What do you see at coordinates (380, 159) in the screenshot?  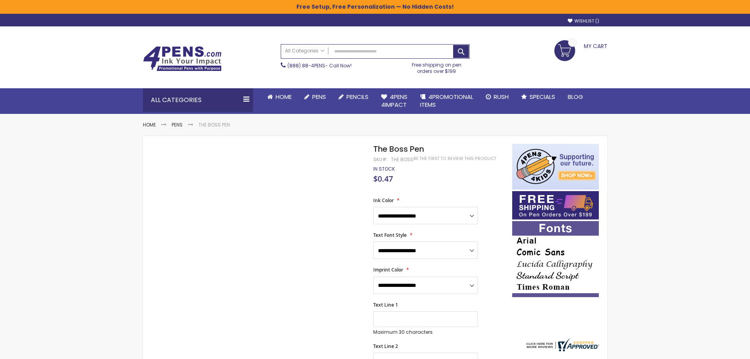 I see `strong: SKU` at bounding box center [380, 159].